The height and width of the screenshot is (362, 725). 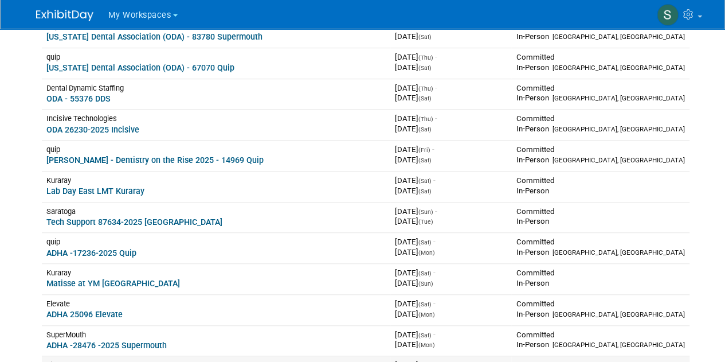 What do you see at coordinates (107, 345) in the screenshot?
I see `a: ADHA -28476 -2025 Supermouth` at bounding box center [107, 345].